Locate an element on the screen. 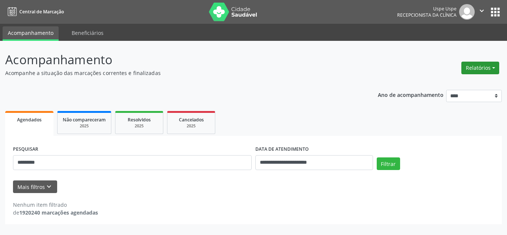 Image resolution: width=507 pixels, height=235 pixels. button: apps is located at coordinates (496, 12).